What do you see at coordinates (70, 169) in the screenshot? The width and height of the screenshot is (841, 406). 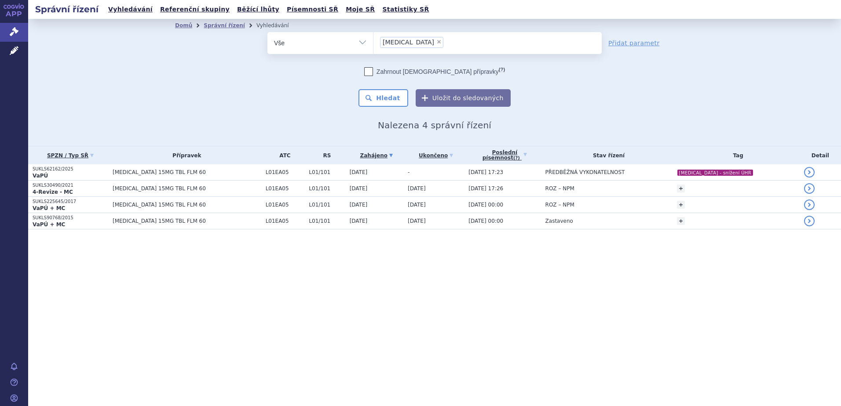 I see `p: SUKLS62162/2025` at bounding box center [70, 169].